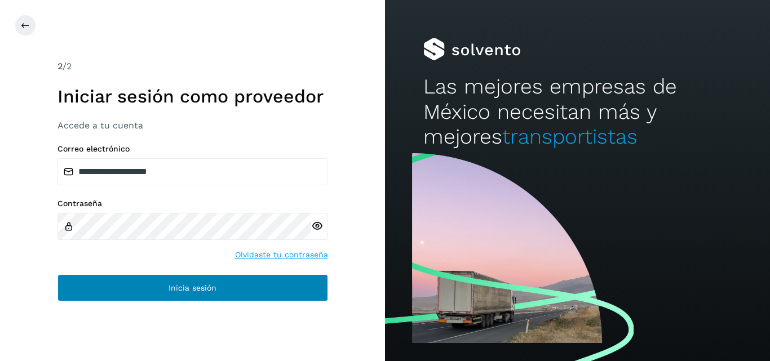 The image size is (770, 361). What do you see at coordinates (193, 125) in the screenshot?
I see `h3: Accede a tu cuenta` at bounding box center [193, 125].